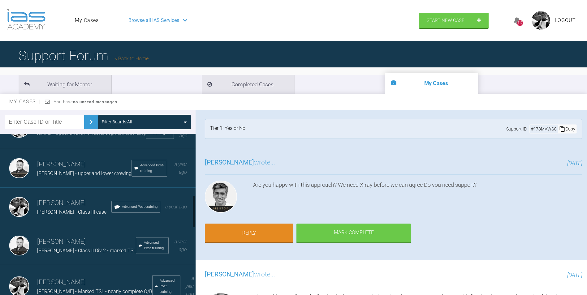  What do you see at coordinates (91, 122) in the screenshot?
I see `img: chevronRight.28bd32b0.svg` at bounding box center [91, 122].